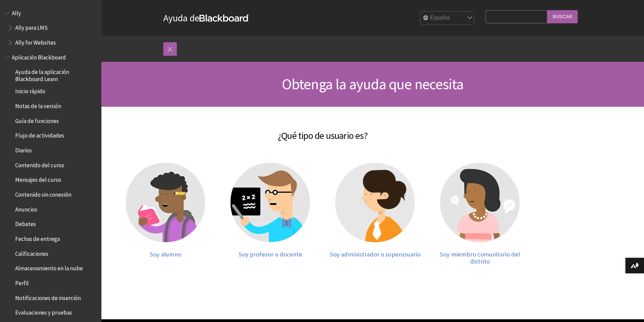 The height and width of the screenshot is (322, 644). What do you see at coordinates (30, 90) in the screenshot?
I see `span: Inicio rápido` at bounding box center [30, 90].